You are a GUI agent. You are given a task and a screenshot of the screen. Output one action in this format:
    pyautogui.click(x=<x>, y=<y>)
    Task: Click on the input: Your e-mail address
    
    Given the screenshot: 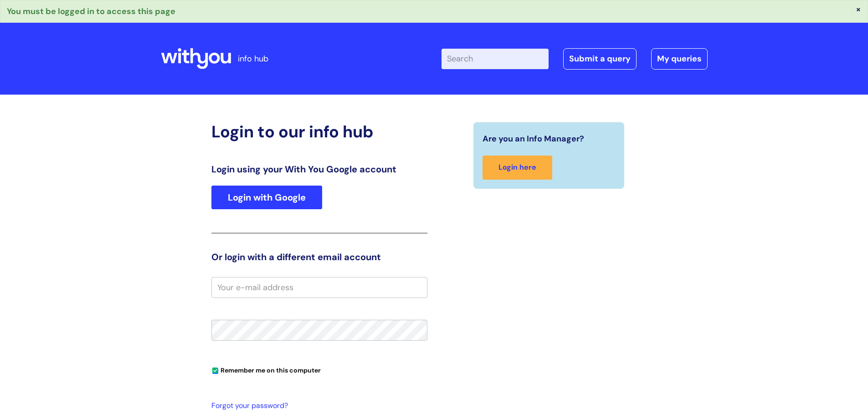 What is the action you would take?
    pyautogui.click(x=319, y=288)
    